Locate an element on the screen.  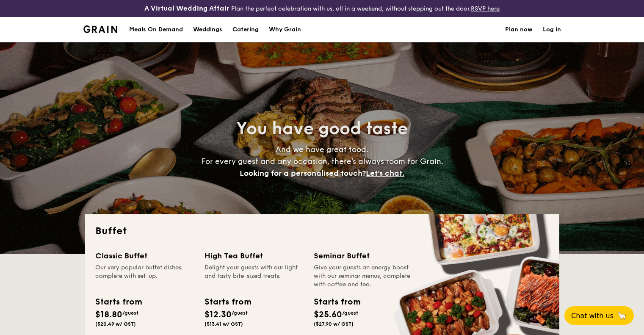
div: High Tea Buffet is located at coordinates (254, 256).